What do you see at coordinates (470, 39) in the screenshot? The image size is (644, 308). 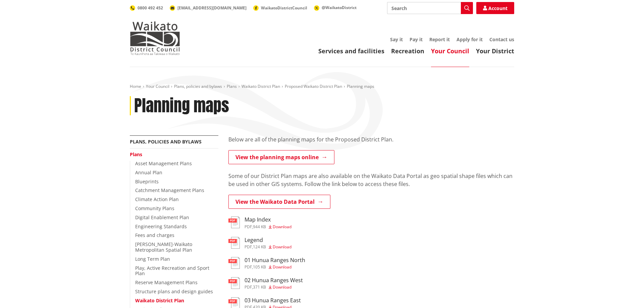 I see `a: Apply for it` at bounding box center [470, 39].